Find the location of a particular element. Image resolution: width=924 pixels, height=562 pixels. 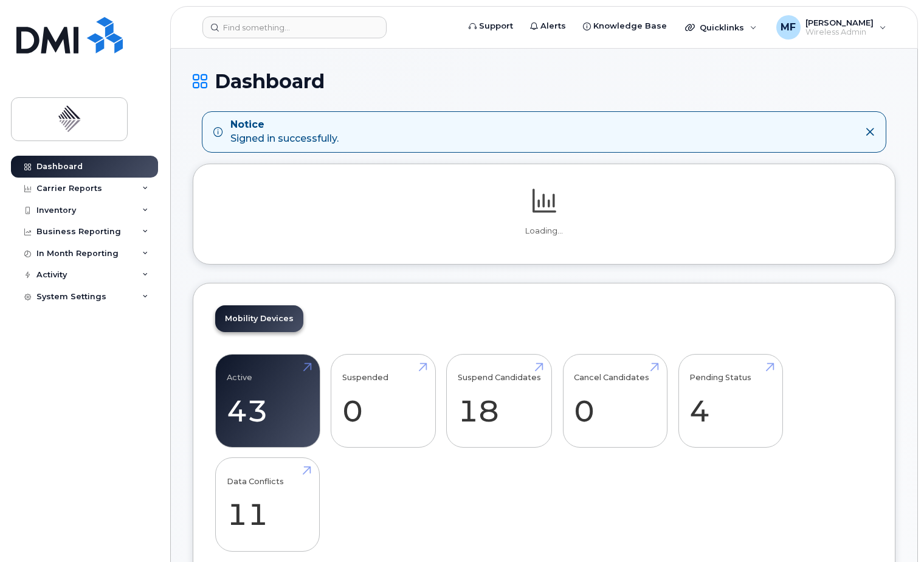

div: Signed in successfully. is located at coordinates (284, 132).